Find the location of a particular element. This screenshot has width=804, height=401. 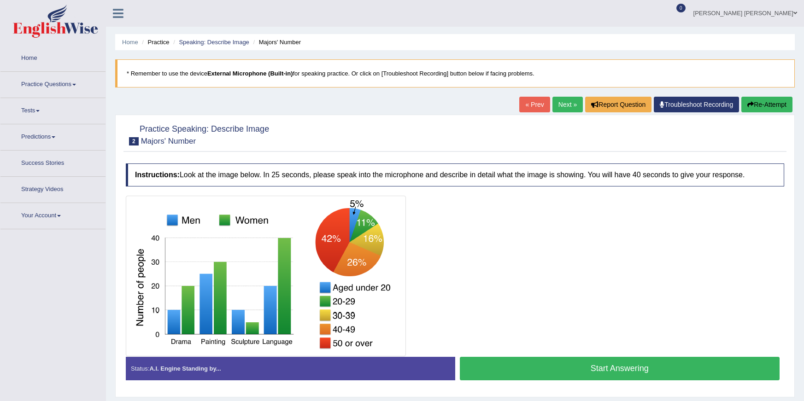

a: Predictions is located at coordinates (53, 136).